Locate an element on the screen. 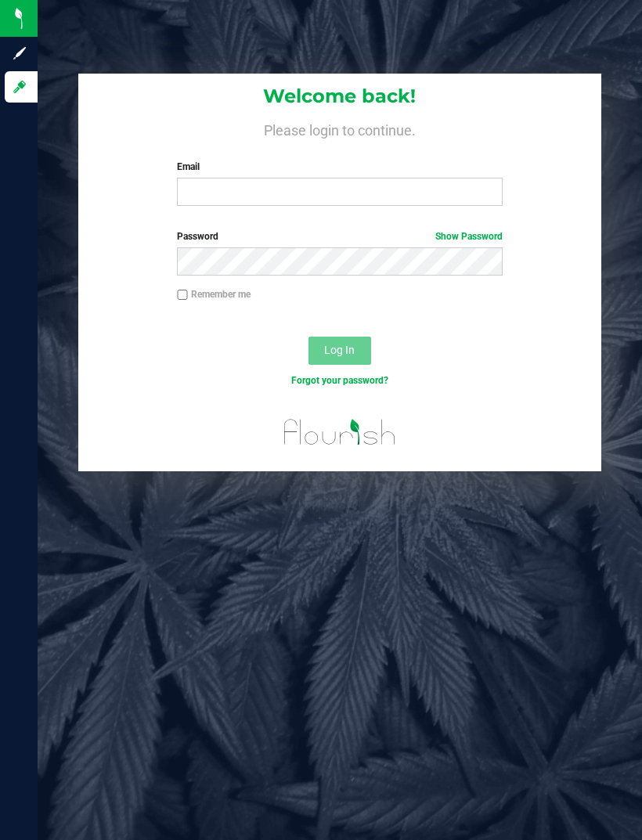  span: Log In is located at coordinates (339, 350).